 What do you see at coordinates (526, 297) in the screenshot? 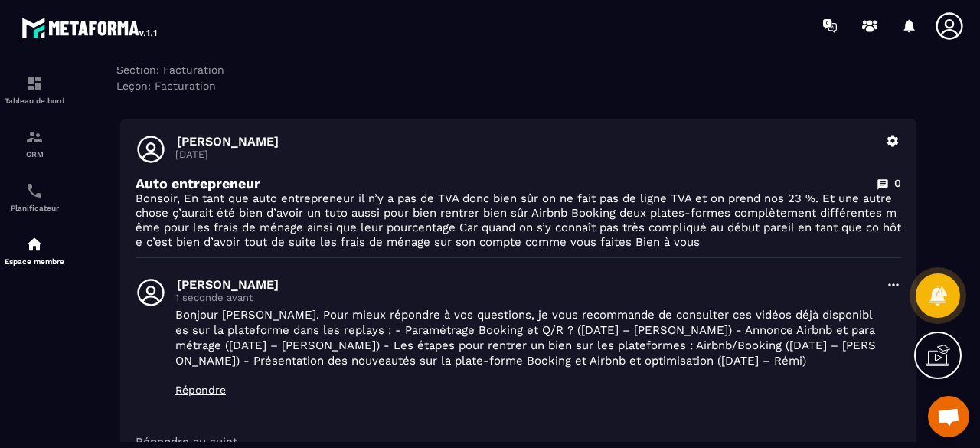
I see `p: 1 seconde avant` at bounding box center [526, 297].